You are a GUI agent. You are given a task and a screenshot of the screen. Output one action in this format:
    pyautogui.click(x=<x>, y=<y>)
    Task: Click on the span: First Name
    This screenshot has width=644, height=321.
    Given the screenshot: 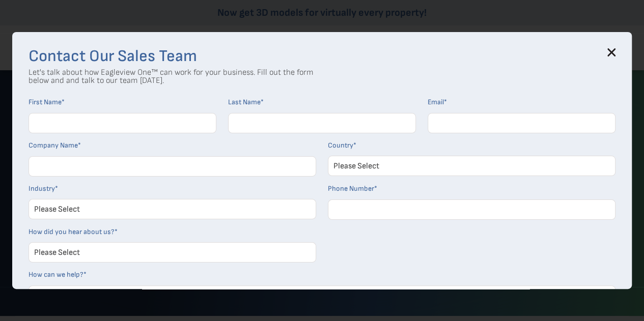 What is the action you would take?
    pyautogui.click(x=45, y=102)
    